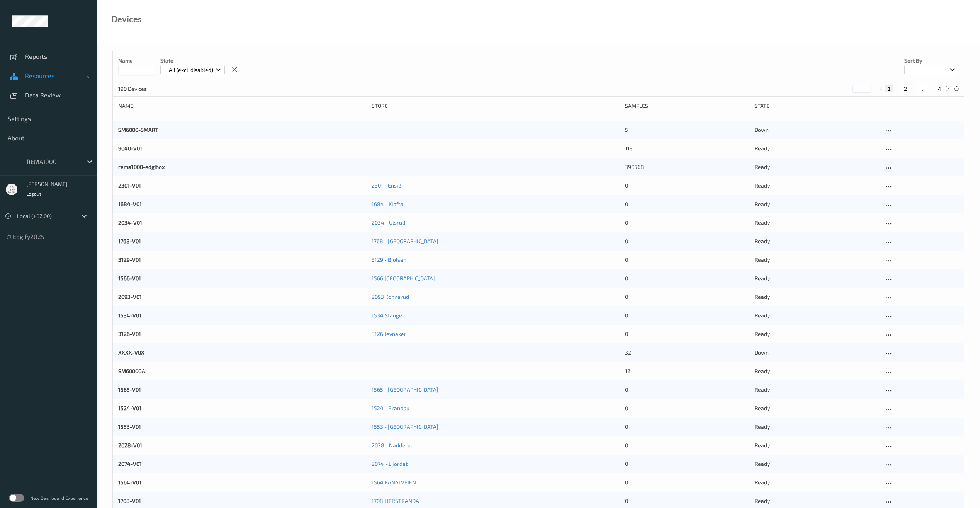 The width and height of the screenshot is (980, 508). What do you see at coordinates (129, 259) in the screenshot?
I see `a: 3129-V01` at bounding box center [129, 259].